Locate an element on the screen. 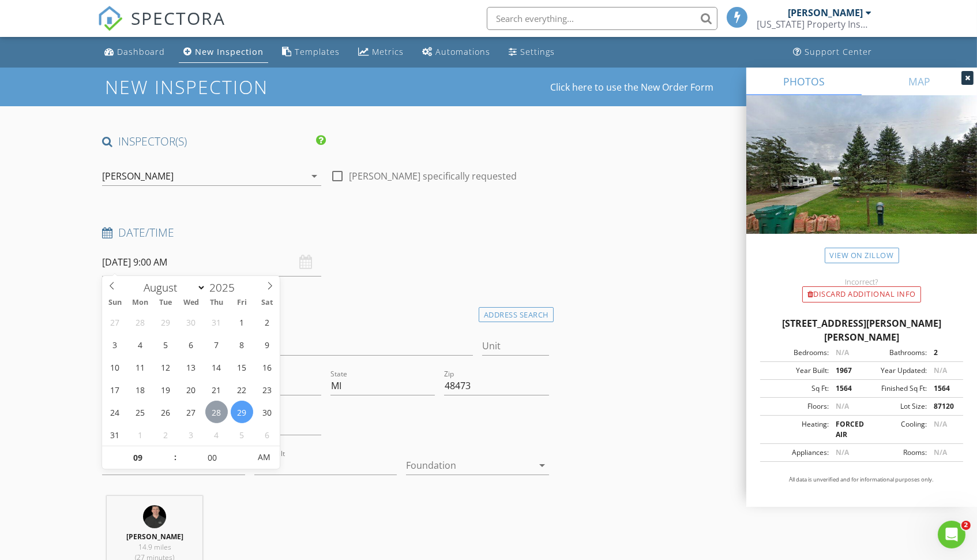 The width and height of the screenshot is (977, 560). span: August 2, 2025 is located at coordinates (267, 321).